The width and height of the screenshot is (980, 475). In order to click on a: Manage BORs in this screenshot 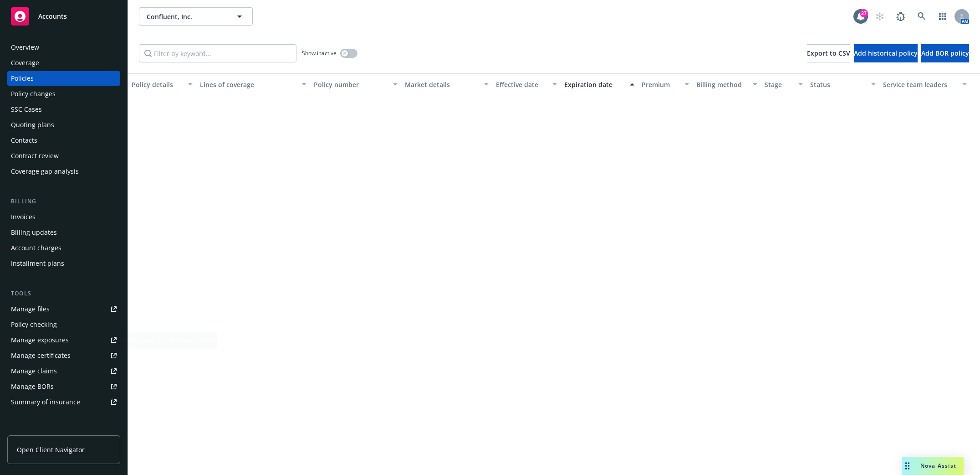, I will do `click(64, 386)`.